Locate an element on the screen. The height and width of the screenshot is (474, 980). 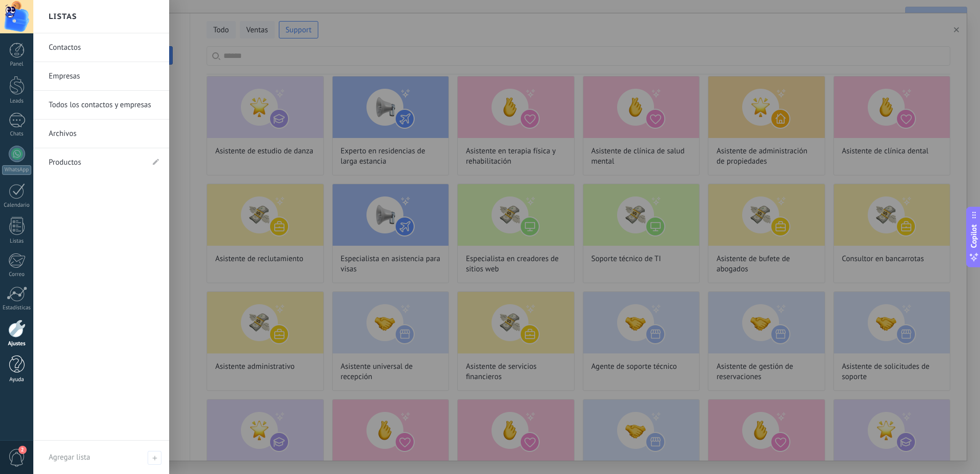
div: Chats is located at coordinates (17, 134).